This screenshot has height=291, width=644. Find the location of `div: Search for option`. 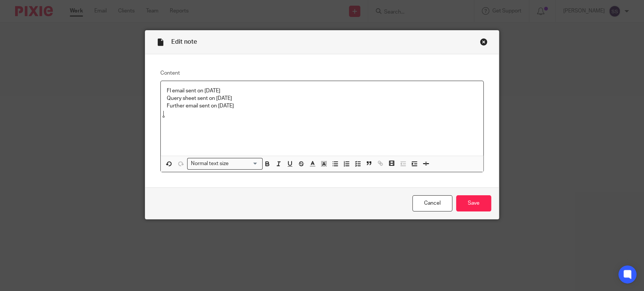

div: Search for option is located at coordinates (225, 164).